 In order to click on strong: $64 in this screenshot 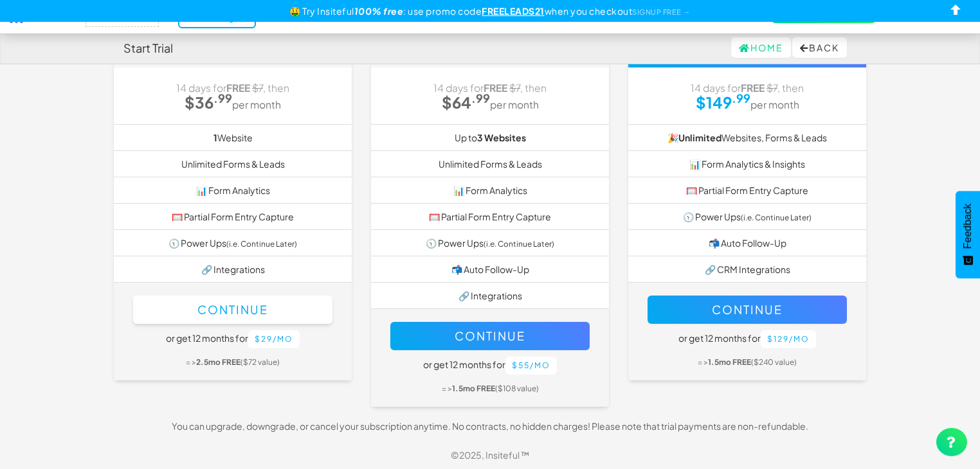, I will do `click(466, 102)`.